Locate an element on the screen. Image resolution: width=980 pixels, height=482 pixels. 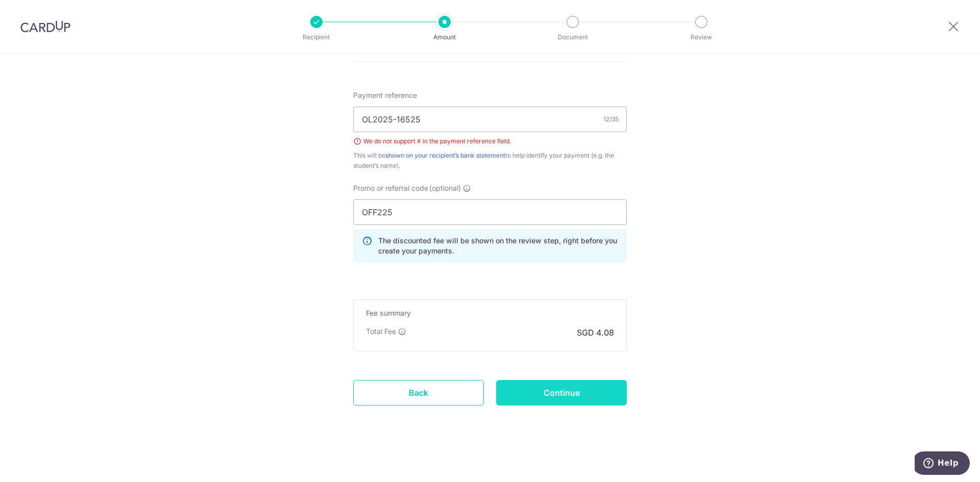
p: Recipient is located at coordinates (317, 38).